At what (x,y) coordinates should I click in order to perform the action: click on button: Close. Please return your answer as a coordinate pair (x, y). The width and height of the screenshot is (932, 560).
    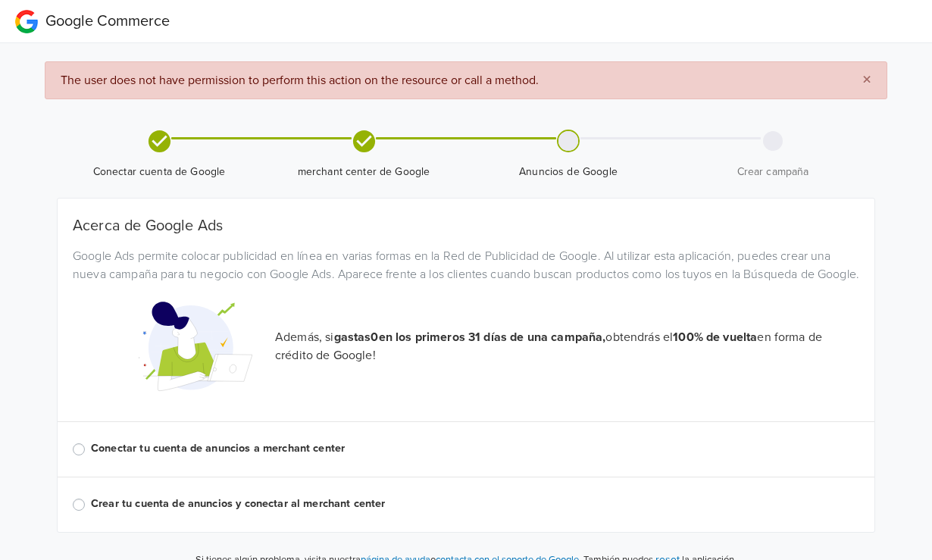
    Looking at the image, I should click on (867, 80).